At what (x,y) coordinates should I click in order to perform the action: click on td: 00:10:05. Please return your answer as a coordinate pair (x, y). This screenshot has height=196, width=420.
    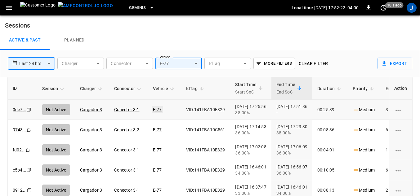
    Looking at the image, I should click on (330, 170).